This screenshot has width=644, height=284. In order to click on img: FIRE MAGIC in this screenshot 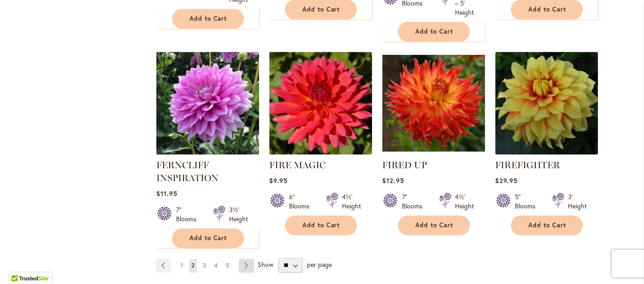, I will do `click(320, 103)`.